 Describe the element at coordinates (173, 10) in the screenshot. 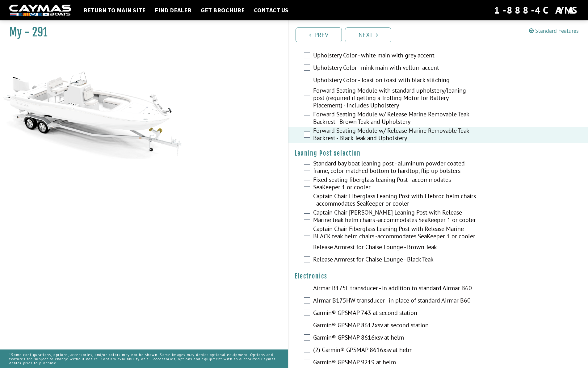

I see `a: Find Dealer` at that location.